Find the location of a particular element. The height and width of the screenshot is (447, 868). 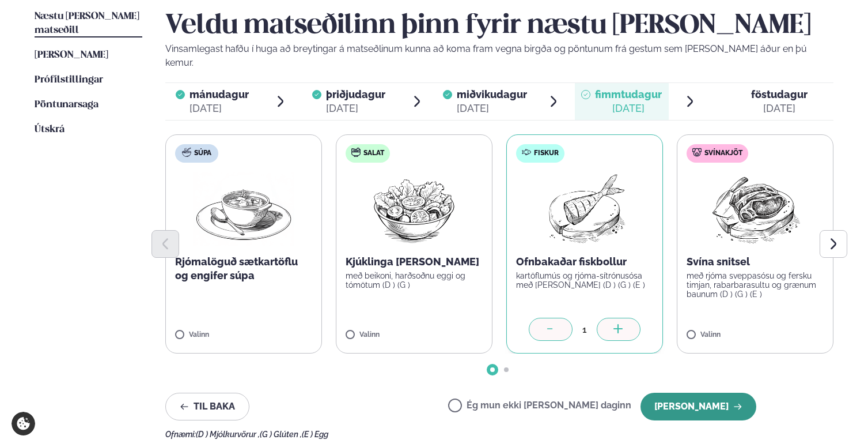

a: Cookie settings is located at coordinates (23, 423).